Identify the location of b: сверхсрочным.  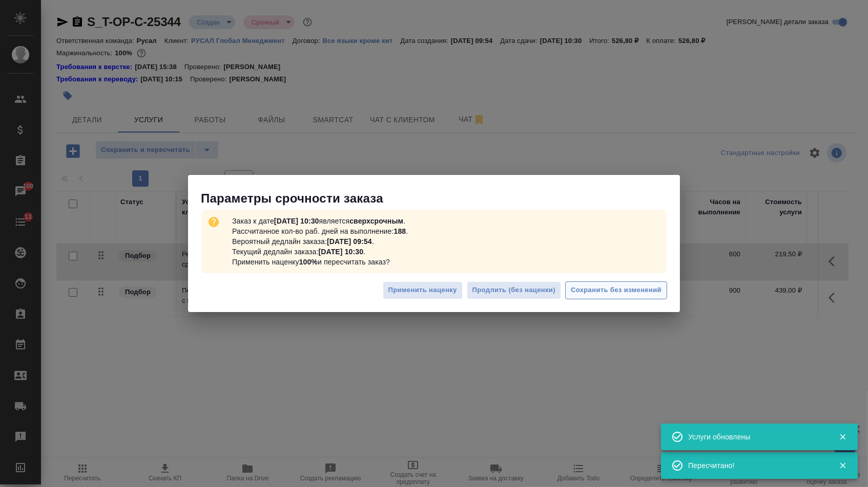
(376, 221).